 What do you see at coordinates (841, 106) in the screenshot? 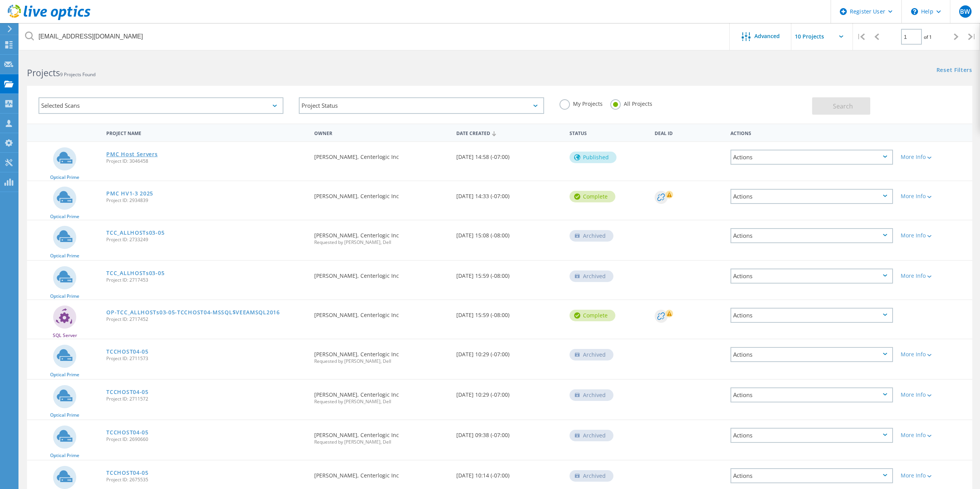
I see `button: Search` at bounding box center [841, 106].